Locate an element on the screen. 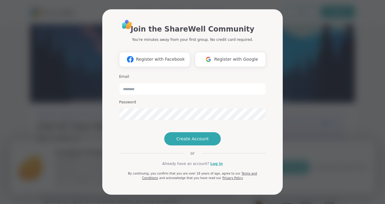 The height and width of the screenshot is (204, 385). button: Register with Facebook is located at coordinates (155, 60).